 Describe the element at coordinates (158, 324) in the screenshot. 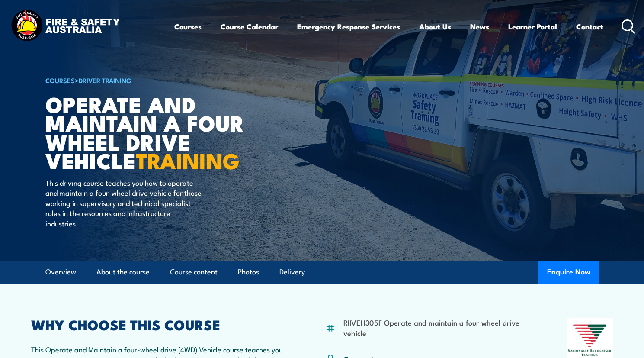

I see `h2: WHY CHOOSE THIS COURSE` at that location.